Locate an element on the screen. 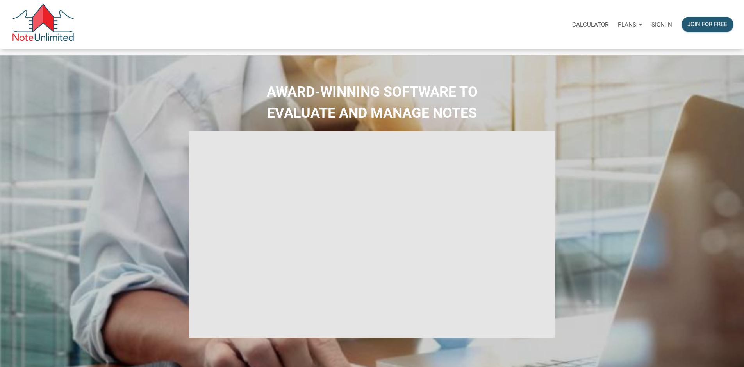 This screenshot has width=744, height=367. p: Calculator is located at coordinates (590, 25).